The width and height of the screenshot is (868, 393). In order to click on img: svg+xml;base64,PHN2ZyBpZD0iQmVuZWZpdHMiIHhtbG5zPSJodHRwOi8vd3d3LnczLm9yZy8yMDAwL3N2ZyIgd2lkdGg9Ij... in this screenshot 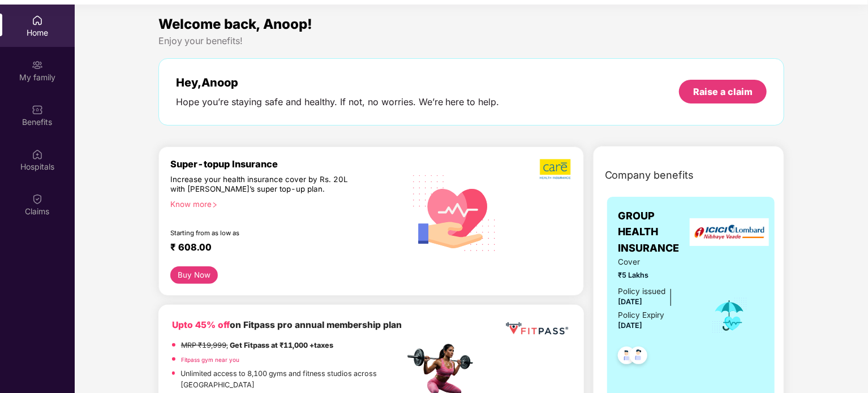, I will do `click(37, 110)`.